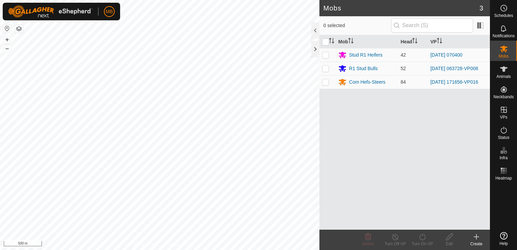 This screenshot has height=250, width=517. Describe the element at coordinates (504, 117) in the screenshot. I see `span: VPs` at that location.